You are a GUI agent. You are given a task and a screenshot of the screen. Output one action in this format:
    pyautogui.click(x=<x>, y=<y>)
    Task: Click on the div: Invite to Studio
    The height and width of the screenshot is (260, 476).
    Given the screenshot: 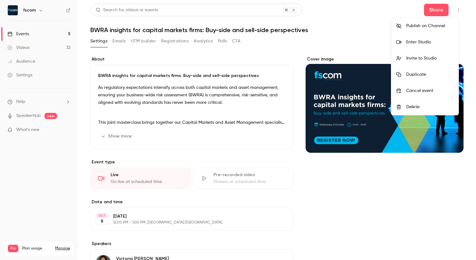 What is the action you would take?
    pyautogui.click(x=430, y=58)
    